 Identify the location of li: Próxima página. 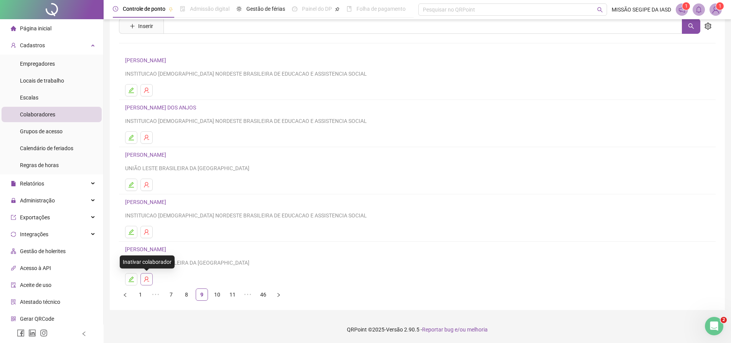
(279, 294).